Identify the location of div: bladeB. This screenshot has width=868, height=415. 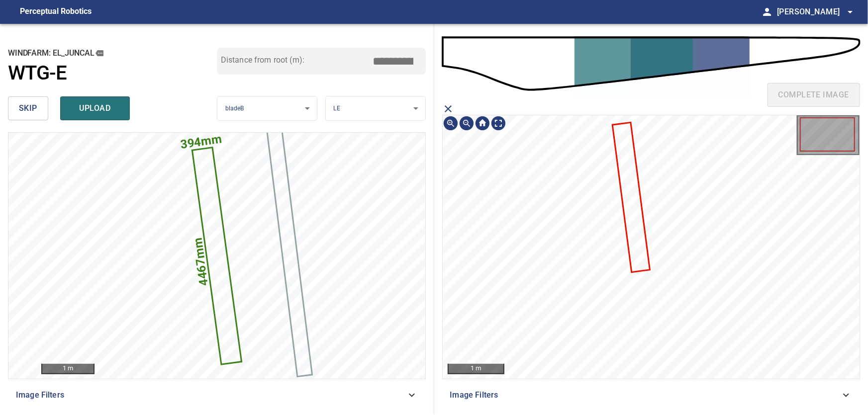
(267, 108).